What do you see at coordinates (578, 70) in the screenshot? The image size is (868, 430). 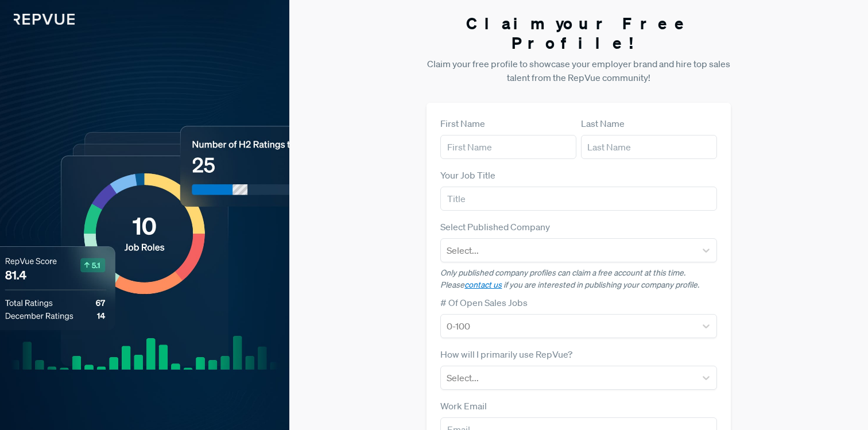 I see `p: Claim your free profile to showcase your employer brand and hire top sales talent from the RepVue...` at bounding box center [578, 70].